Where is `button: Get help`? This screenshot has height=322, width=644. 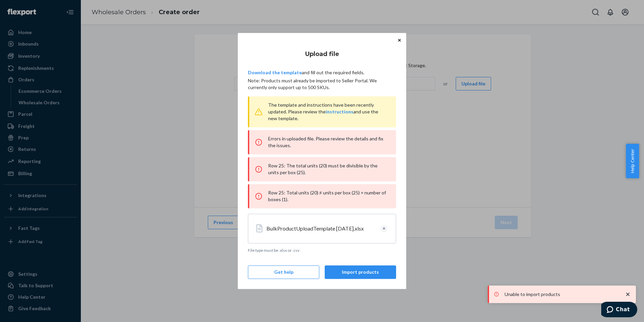
button: Get help is located at coordinates (284, 272).